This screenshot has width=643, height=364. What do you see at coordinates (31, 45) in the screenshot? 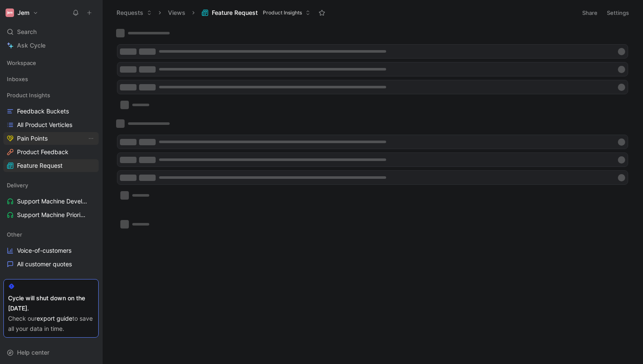
I see `span: Ask Cycle` at bounding box center [31, 45].